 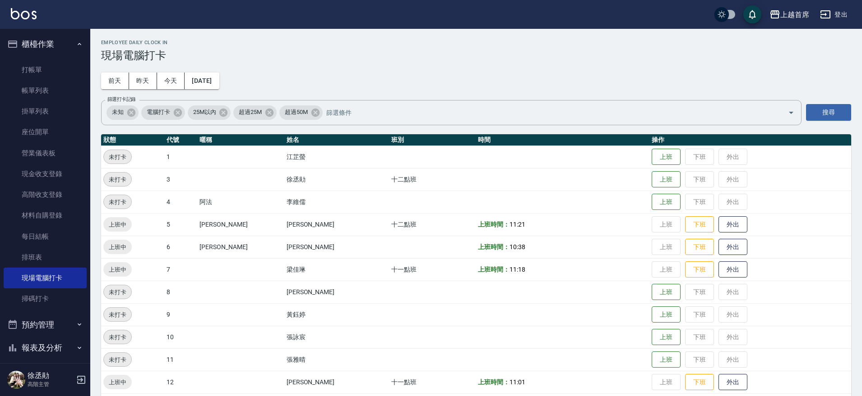 I want to click on a: 現金收支登錄, so click(x=45, y=174).